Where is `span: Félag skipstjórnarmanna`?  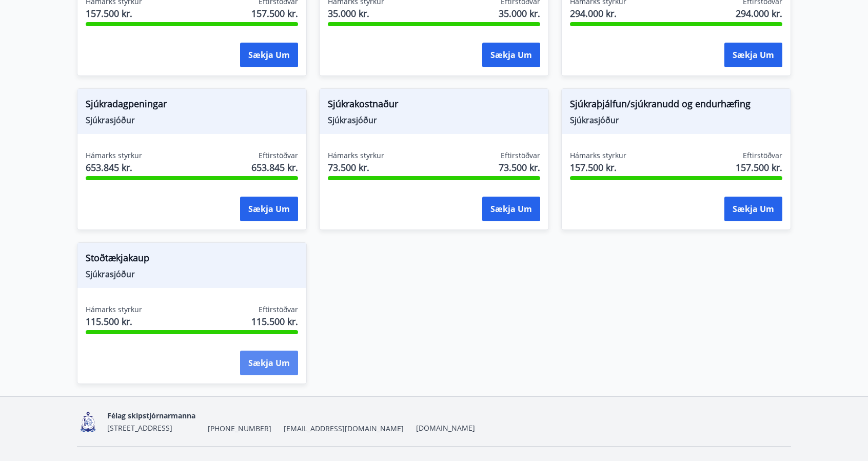
span: Félag skipstjórnarmanna is located at coordinates (151, 415).